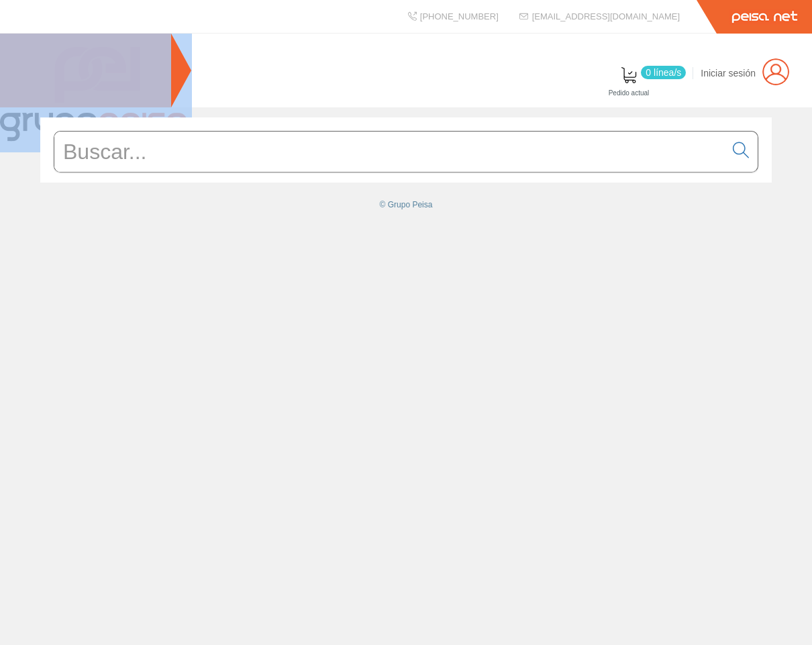 The height and width of the screenshot is (645, 812). Describe the element at coordinates (629, 93) in the screenshot. I see `span: Pedido actual` at that location.